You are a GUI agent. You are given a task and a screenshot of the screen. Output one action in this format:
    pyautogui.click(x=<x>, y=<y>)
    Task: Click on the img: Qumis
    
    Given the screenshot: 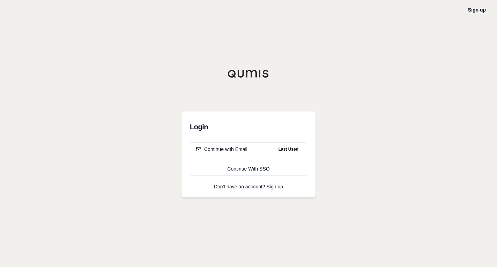 What is the action you would take?
    pyautogui.click(x=249, y=74)
    